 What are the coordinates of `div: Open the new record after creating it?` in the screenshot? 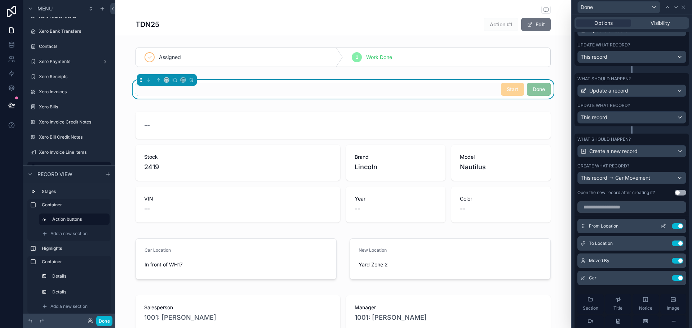 It's located at (616, 193).